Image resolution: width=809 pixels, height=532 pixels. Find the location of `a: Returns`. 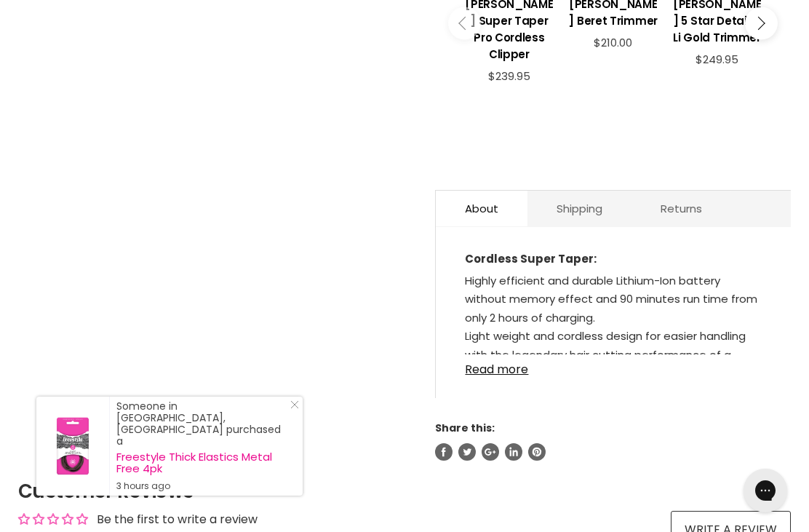

a: Returns is located at coordinates (681, 208).